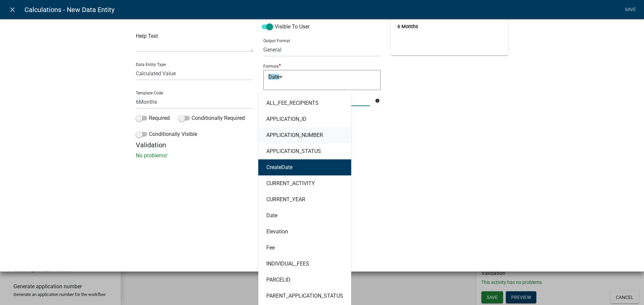 Image resolution: width=644 pixels, height=305 pixels. Describe the element at coordinates (13, 10) in the screenshot. I see `i: close` at that location.